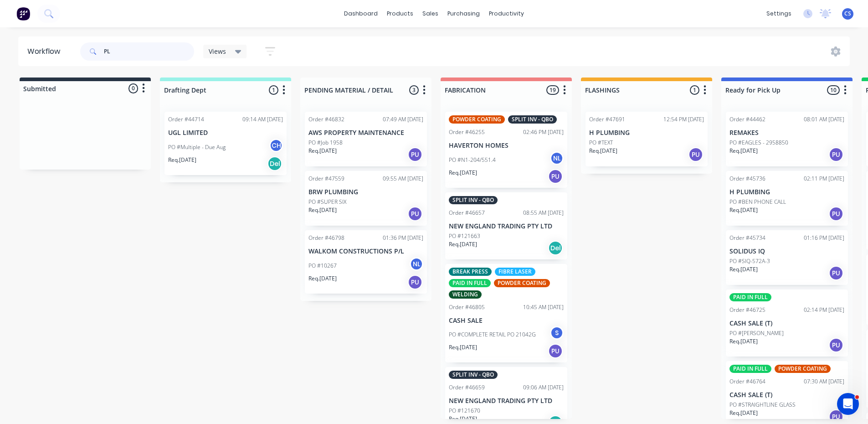 This screenshot has height=424, width=868. What do you see at coordinates (149, 52) in the screenshot?
I see `input: Search for orders...` at bounding box center [149, 52].